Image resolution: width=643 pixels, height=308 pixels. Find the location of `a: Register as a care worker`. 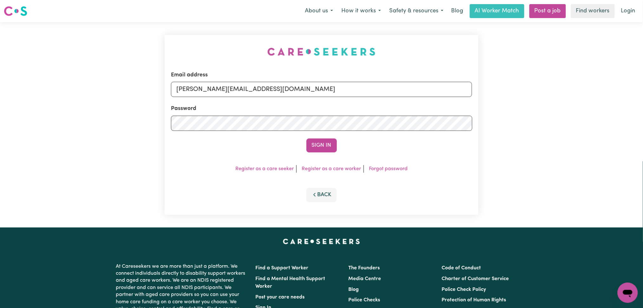

a: Register as a care worker is located at coordinates (331, 169).